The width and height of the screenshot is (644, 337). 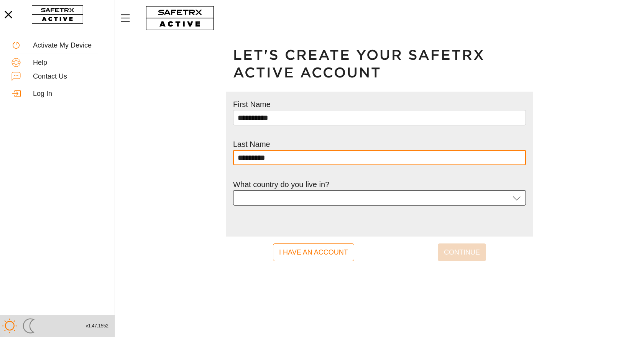 What do you see at coordinates (379, 64) in the screenshot?
I see `h1: Let's Create Your SafeTrx Active Account` at bounding box center [379, 64].